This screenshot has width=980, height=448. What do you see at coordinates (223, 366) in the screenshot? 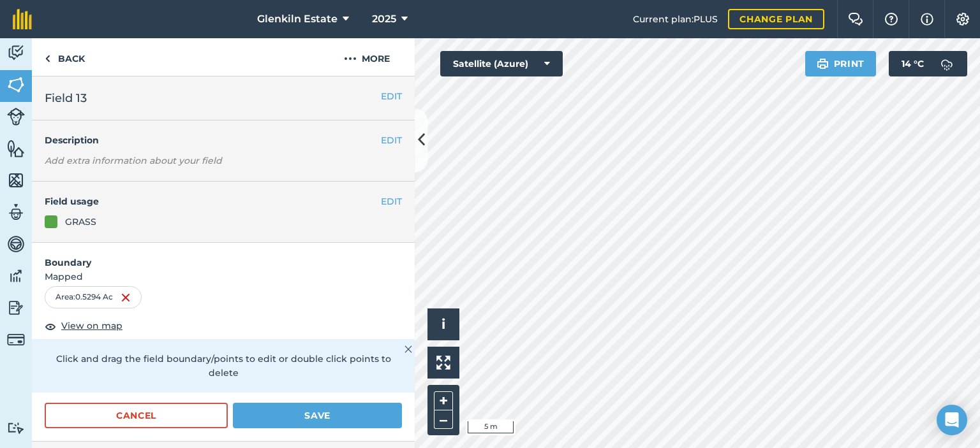
I see `p: Click and drag the field boundary/points to edit or double click points to delete` at bounding box center [223, 366].